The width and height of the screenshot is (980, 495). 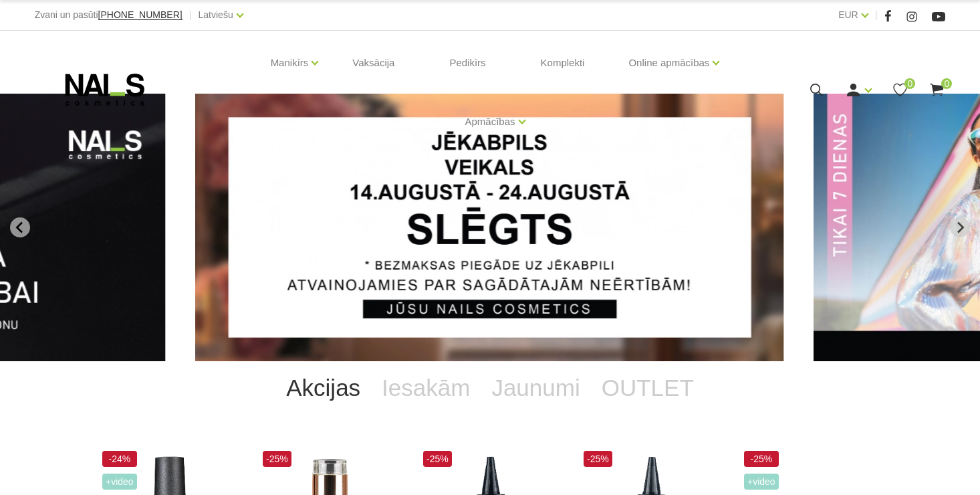 What do you see at coordinates (467, 63) in the screenshot?
I see `a: Pedikīrs` at bounding box center [467, 63].